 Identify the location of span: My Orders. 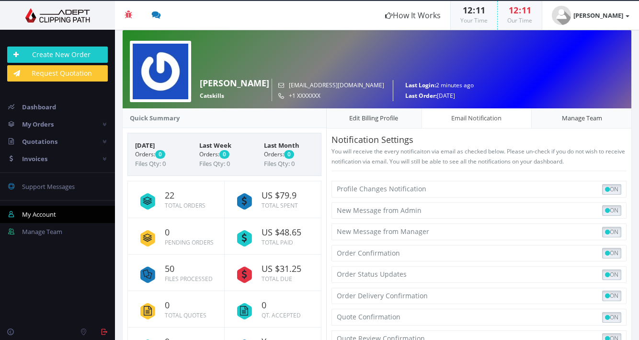
(38, 124).